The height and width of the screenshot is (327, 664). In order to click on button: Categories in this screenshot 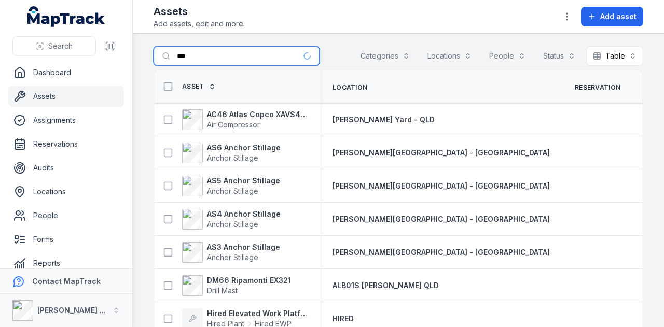, I will do `click(385, 56)`.